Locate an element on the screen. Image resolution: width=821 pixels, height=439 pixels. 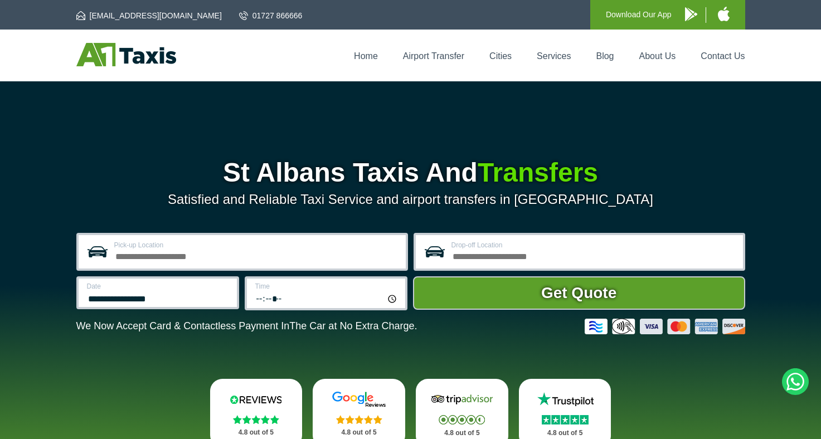
p: Download Our App is located at coordinates (639, 15).